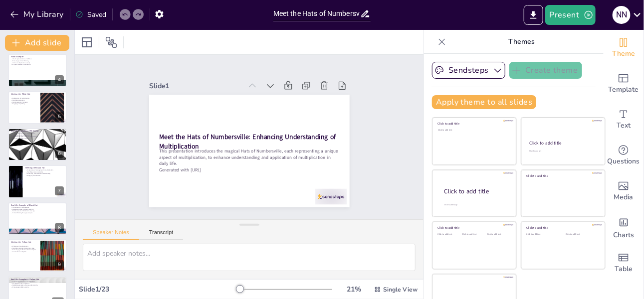 This screenshot has height=299, width=644. What do you see at coordinates (624, 119) in the screenshot?
I see `div: Add text boxes` at bounding box center [624, 119].